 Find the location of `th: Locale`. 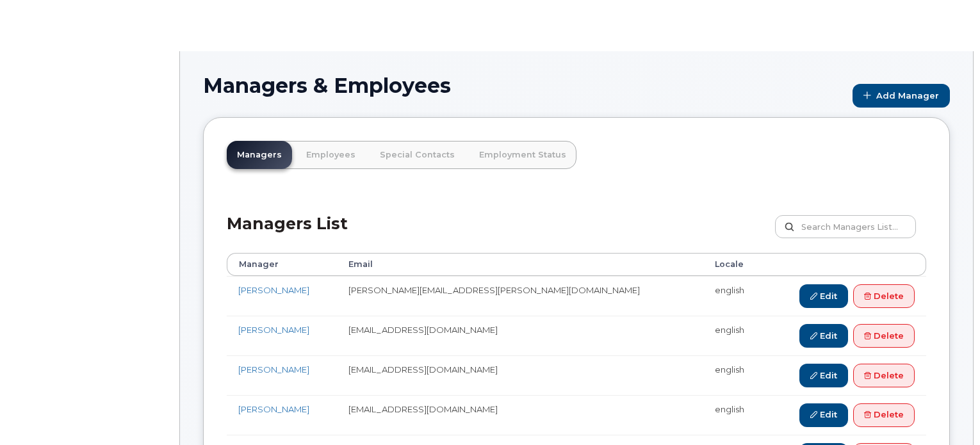

th: Locale is located at coordinates (734, 265).